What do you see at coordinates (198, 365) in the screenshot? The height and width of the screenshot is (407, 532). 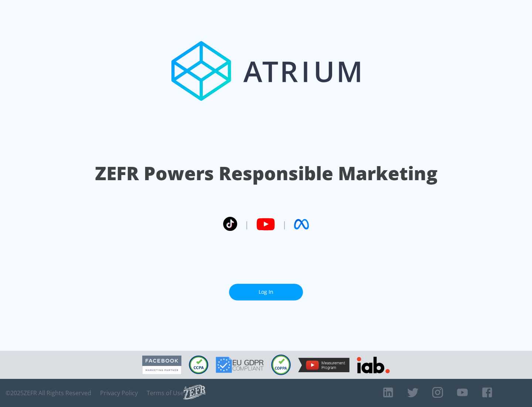 I see `img: CCPA Compliant` at bounding box center [198, 365].